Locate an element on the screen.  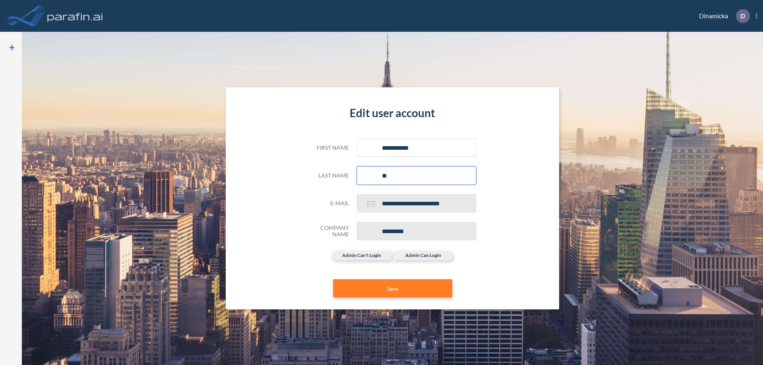
div: Dinamicka is located at coordinates (722, 16).